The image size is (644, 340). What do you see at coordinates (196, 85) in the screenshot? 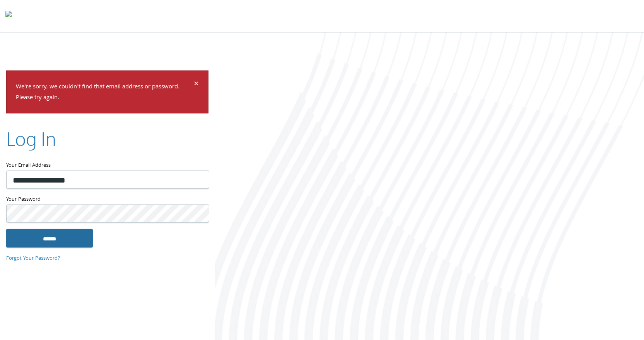
I see `button: Dismiss alert` at bounding box center [196, 85].